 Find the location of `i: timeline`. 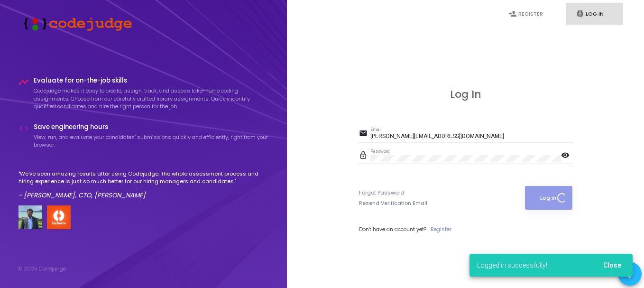

i: timeline is located at coordinates (24, 82).